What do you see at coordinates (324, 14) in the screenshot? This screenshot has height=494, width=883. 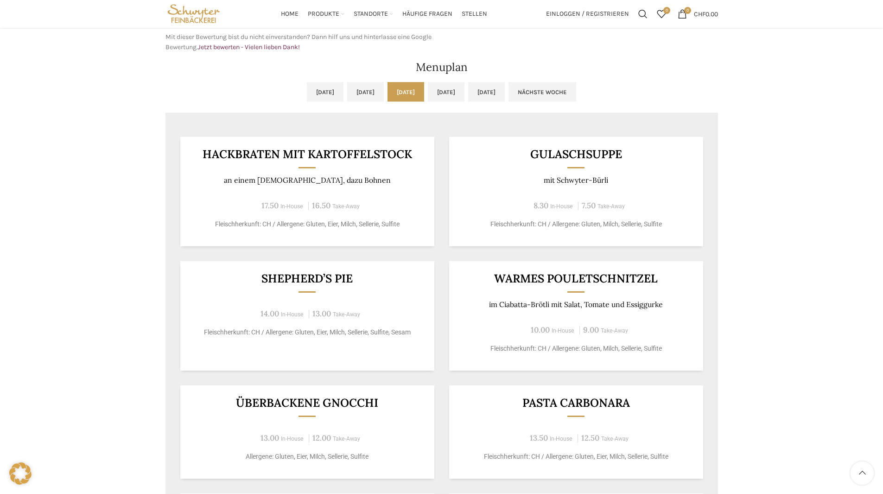 I see `span: Produkte` at bounding box center [324, 14].